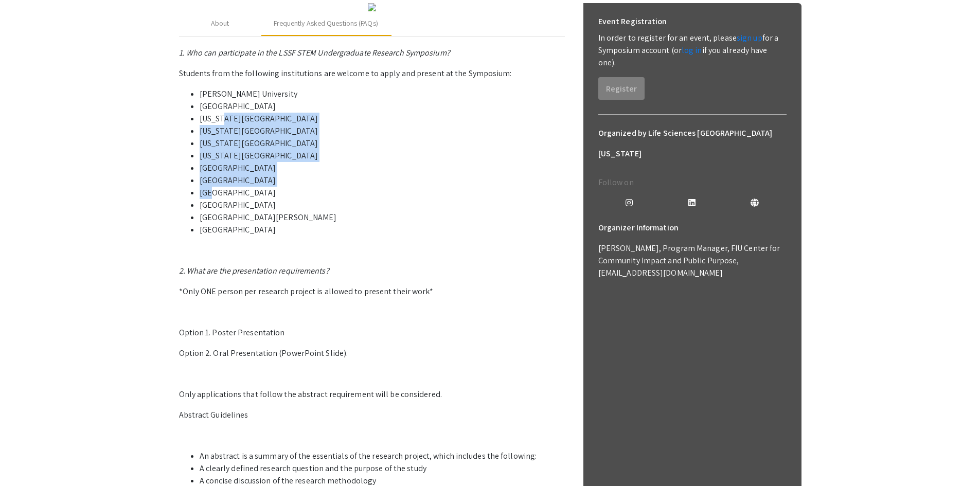 The image size is (980, 486). Describe the element at coordinates (383, 456) in the screenshot. I see `li: An abstract is a summary of the essentials of the research project, which includes the following:` at that location.